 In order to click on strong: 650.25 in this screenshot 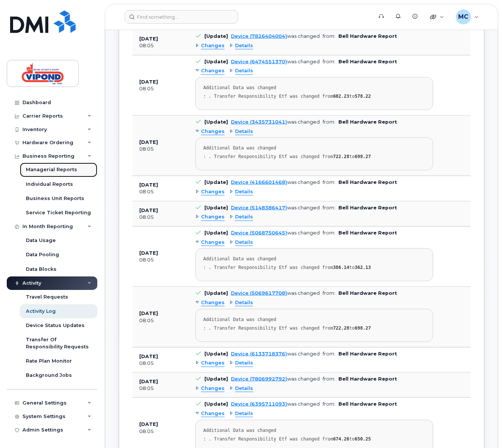, I will do `click(363, 439)`.